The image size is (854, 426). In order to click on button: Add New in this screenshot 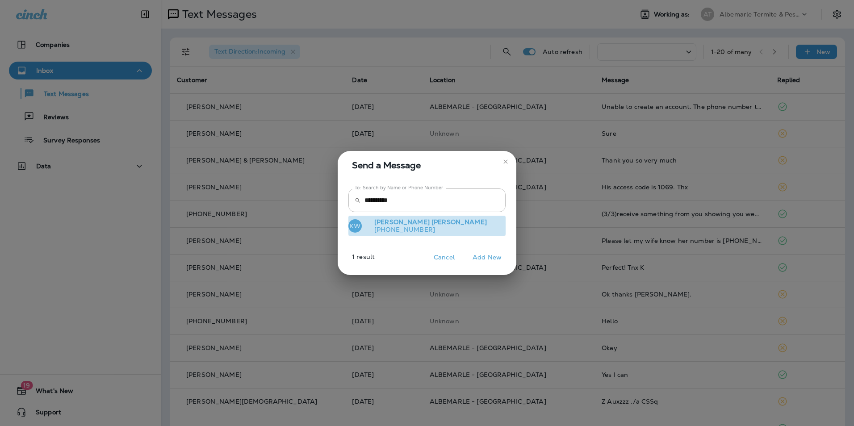, I will do `click(487, 257)`.